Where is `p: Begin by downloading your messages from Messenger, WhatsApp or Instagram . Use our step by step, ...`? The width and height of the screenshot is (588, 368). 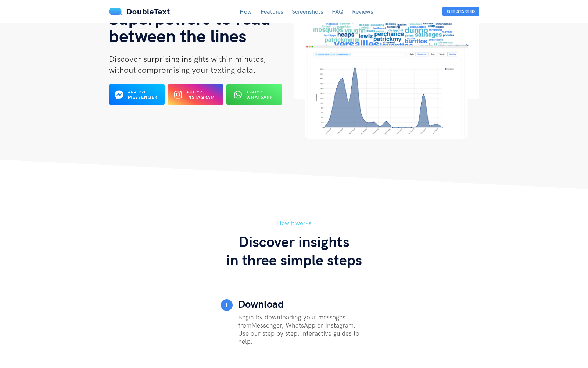
p: Begin by downloading your messages from Messenger, WhatsApp or Instagram . Use our step by step, ... is located at coordinates (303, 329).